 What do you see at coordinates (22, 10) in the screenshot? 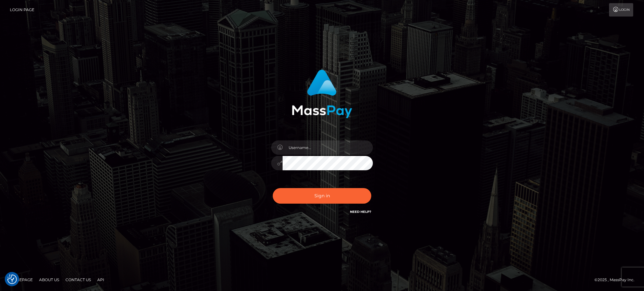
I see `a: Login Page` at bounding box center [22, 10].